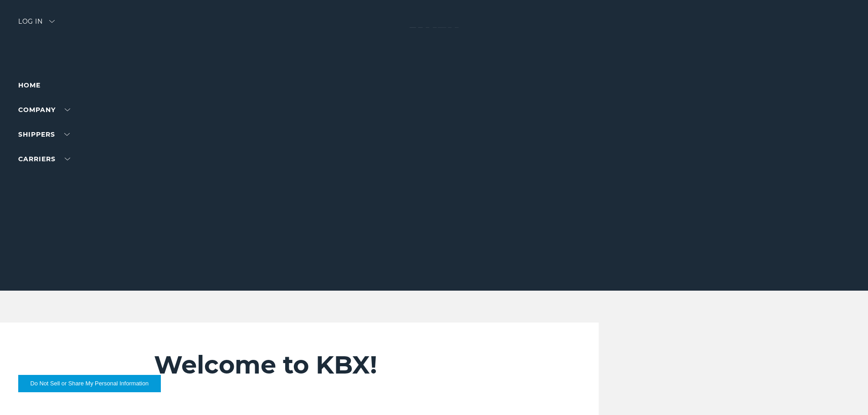  I want to click on h2: Welcome to KBX!, so click(349, 365).